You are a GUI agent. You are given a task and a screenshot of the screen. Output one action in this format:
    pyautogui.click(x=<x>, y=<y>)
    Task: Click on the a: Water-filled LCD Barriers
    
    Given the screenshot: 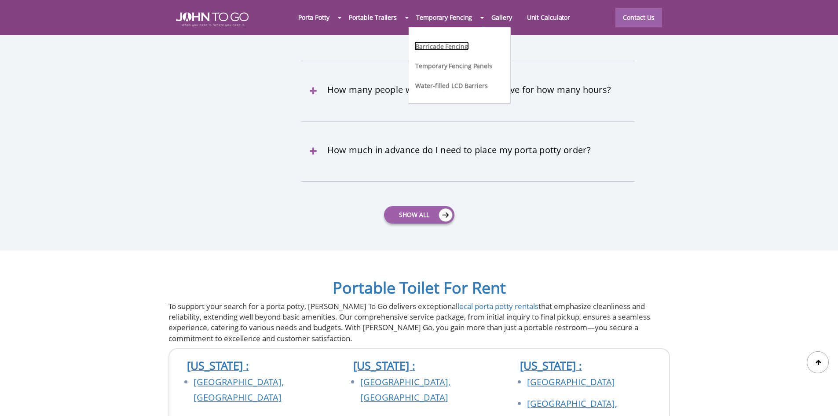 What is the action you would take?
    pyautogui.click(x=451, y=85)
    